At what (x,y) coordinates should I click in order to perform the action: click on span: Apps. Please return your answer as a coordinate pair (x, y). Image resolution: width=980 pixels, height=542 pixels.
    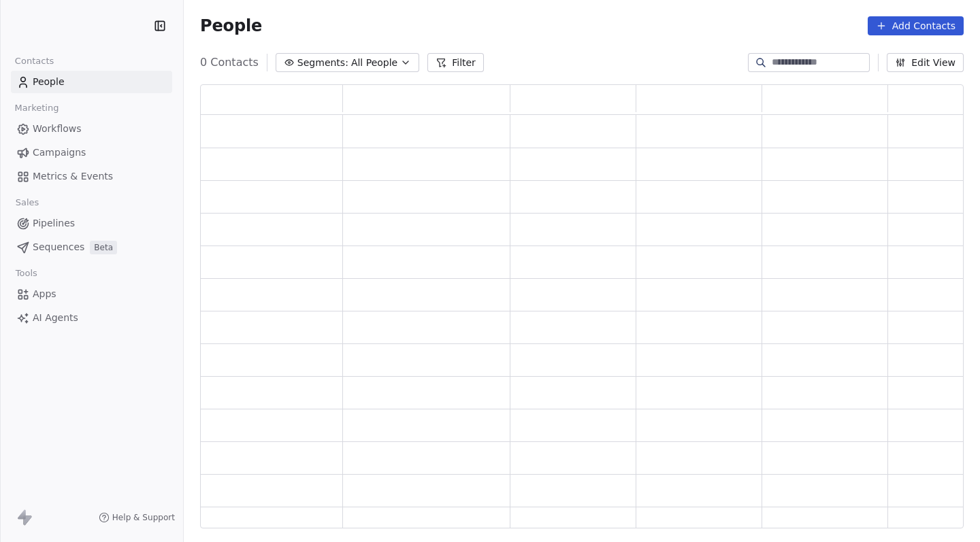
    Looking at the image, I should click on (44, 294).